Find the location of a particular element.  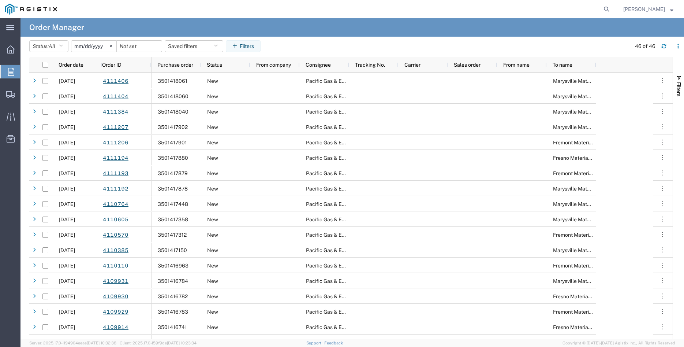

span: Client: 2025.17.0-159f9de is located at coordinates (158, 343).